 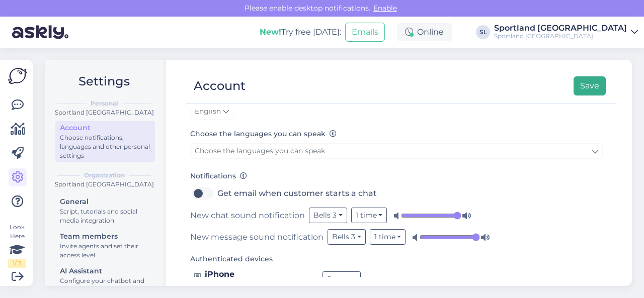 I want to click on div: iPhone, so click(x=260, y=275).